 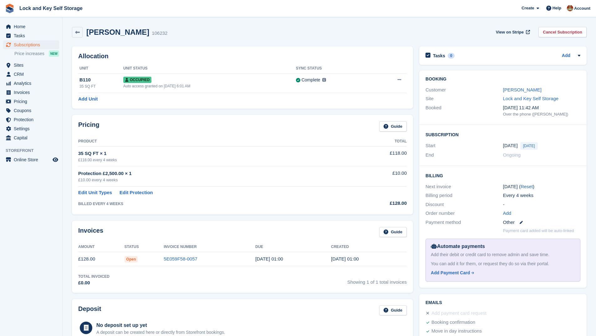 What do you see at coordinates (212, 141) in the screenshot?
I see `th: Product` at bounding box center [212, 141].